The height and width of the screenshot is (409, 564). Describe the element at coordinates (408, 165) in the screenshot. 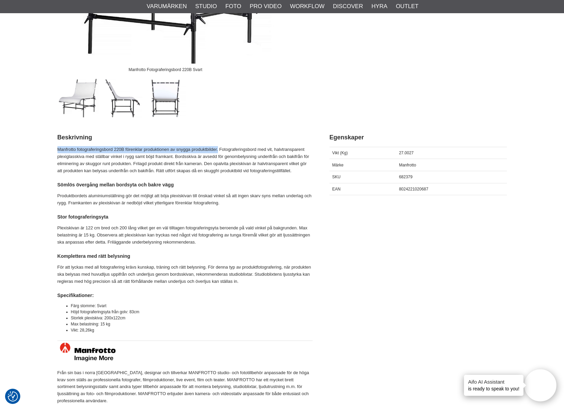

I see `span: Manfrotto` at that location.